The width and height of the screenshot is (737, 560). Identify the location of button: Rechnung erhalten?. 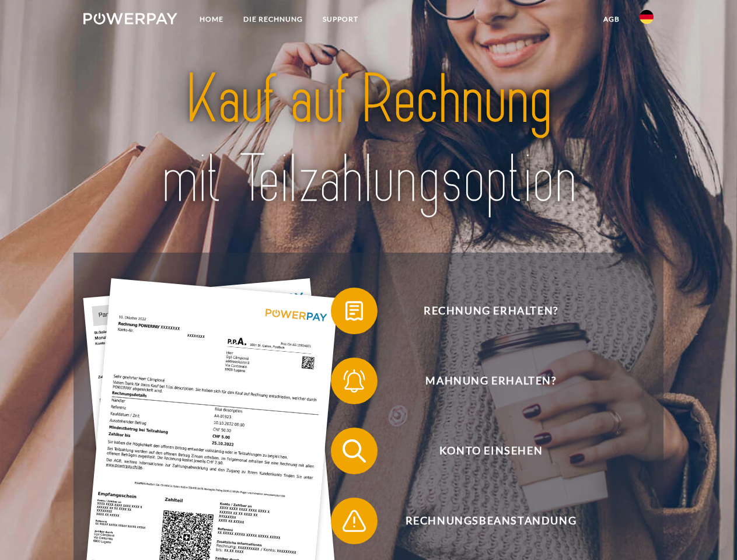
(482, 311).